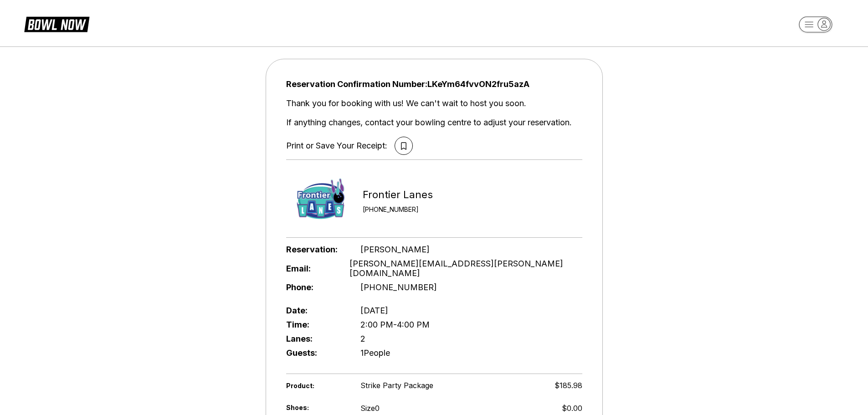 The width and height of the screenshot is (868, 415). Describe the element at coordinates (568, 385) in the screenshot. I see `span: $185.98` at that location.